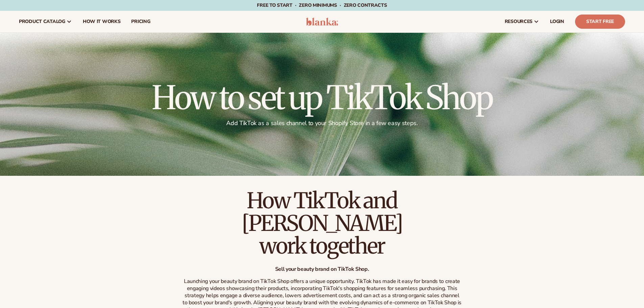  Describe the element at coordinates (102, 22) in the screenshot. I see `span: How It Works` at that location.